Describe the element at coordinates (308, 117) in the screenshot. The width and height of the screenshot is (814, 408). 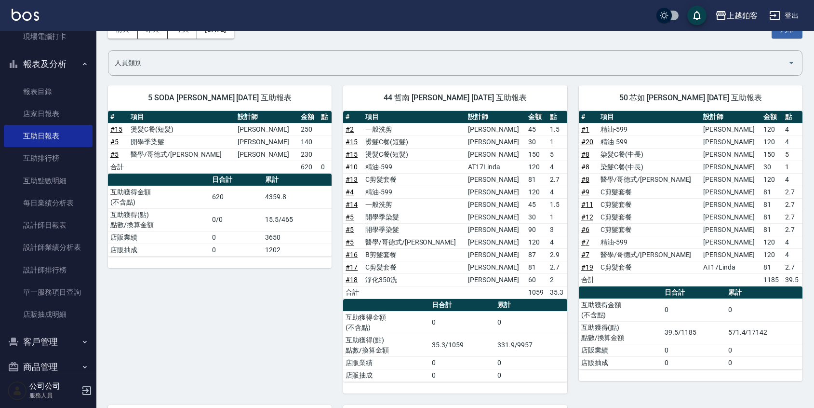
I see `th: 金額` at that location.